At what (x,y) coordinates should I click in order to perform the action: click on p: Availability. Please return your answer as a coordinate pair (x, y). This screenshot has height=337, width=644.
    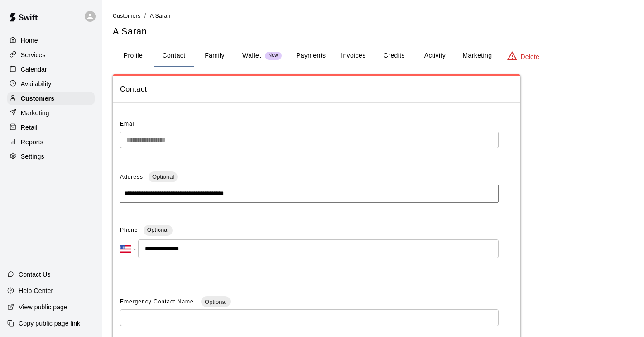
    Looking at the image, I should click on (36, 84).